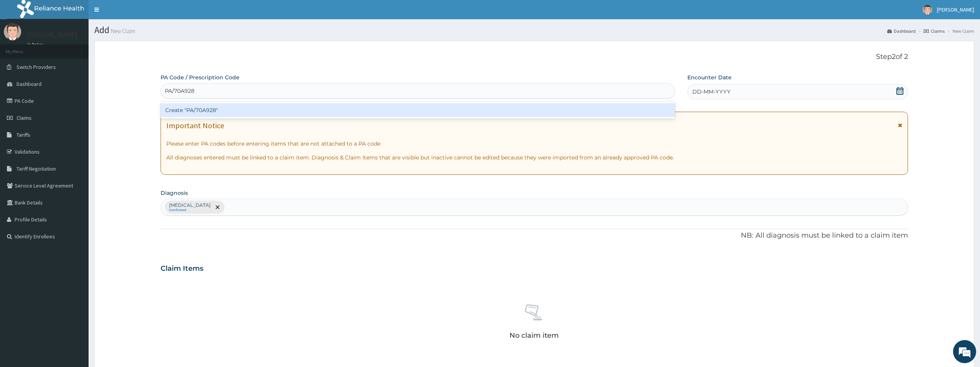  I want to click on p: All diagnoses entered must be linked to a claim item. Diagnosis & Claim Items that are visible bu..., so click(534, 158).